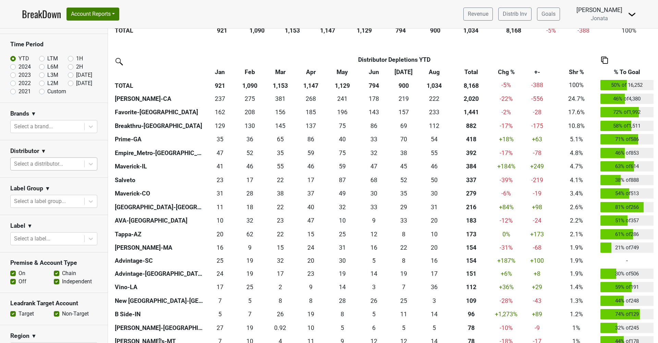  I want to click on td: 45.832, so click(311, 167).